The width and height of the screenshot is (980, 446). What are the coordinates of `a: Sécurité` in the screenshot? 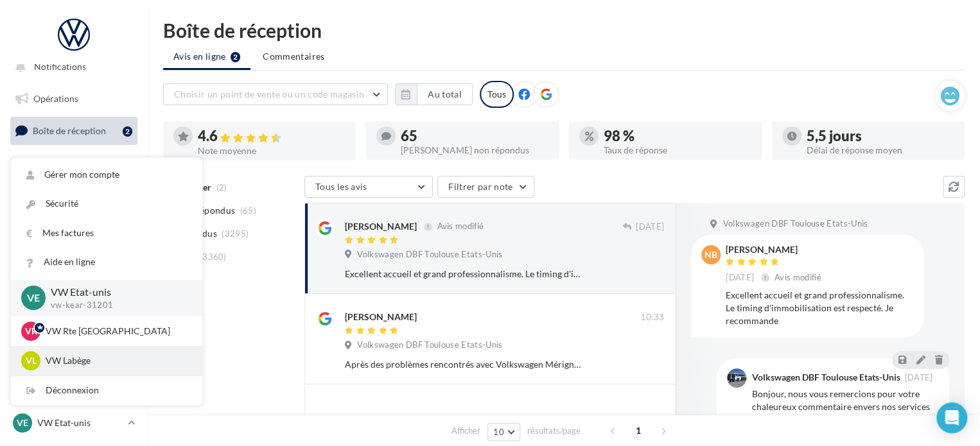 It's located at (107, 203).